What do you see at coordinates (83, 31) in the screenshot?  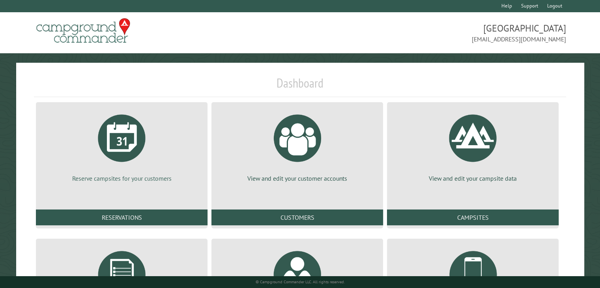 I see `img: Campground Commander` at bounding box center [83, 31].